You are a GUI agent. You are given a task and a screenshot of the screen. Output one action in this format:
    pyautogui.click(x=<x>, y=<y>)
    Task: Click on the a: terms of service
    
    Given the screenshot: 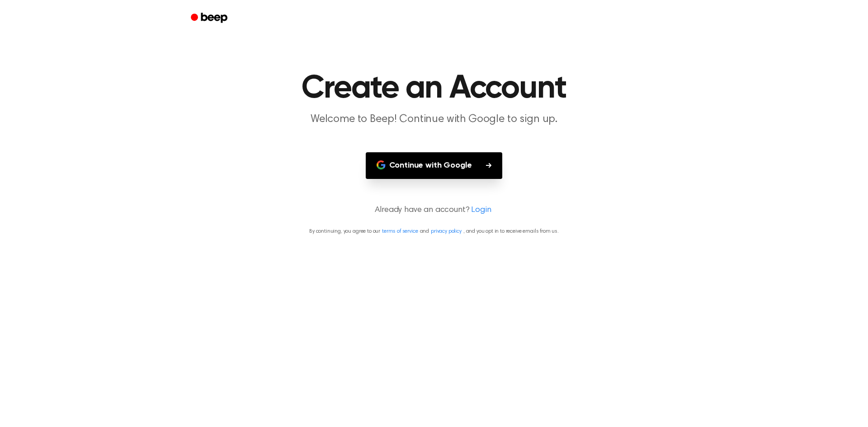 What is the action you would take?
    pyautogui.click(x=400, y=231)
    